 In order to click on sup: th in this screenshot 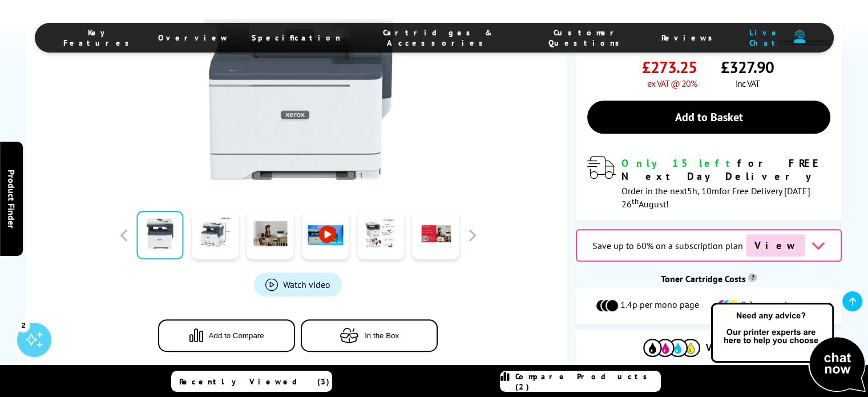, I will do `click(635, 201)`.